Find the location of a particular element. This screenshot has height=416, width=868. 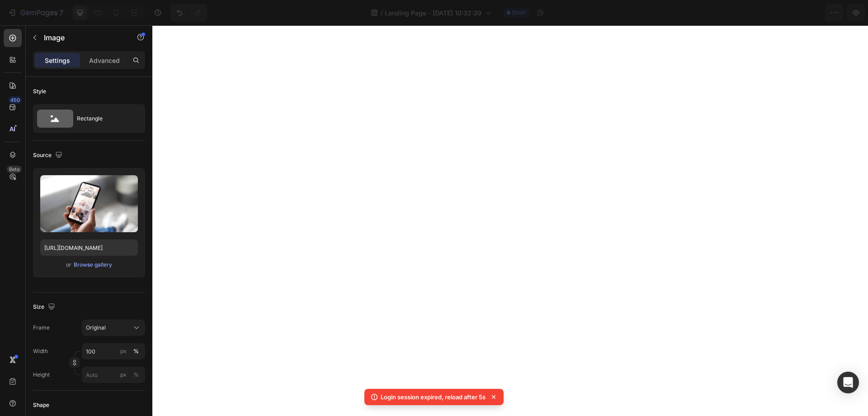

p: Login session expired, reload after 5s is located at coordinates (433, 397).